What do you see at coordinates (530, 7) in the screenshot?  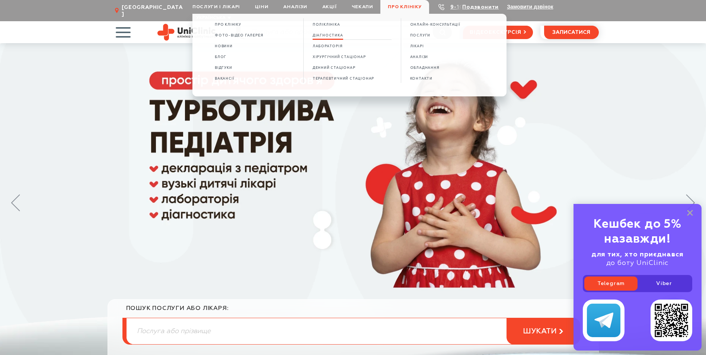 I see `button: Замовити дзвінок` at bounding box center [530, 7].